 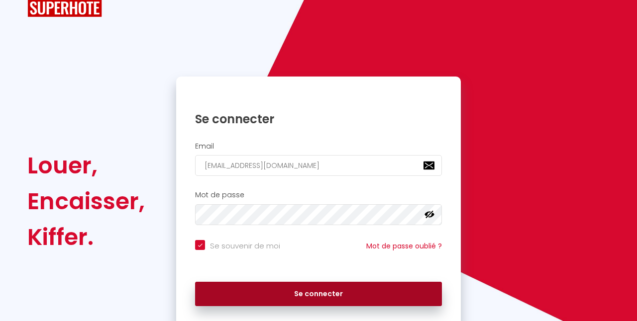 I want to click on h1: Se connecter, so click(x=318, y=119).